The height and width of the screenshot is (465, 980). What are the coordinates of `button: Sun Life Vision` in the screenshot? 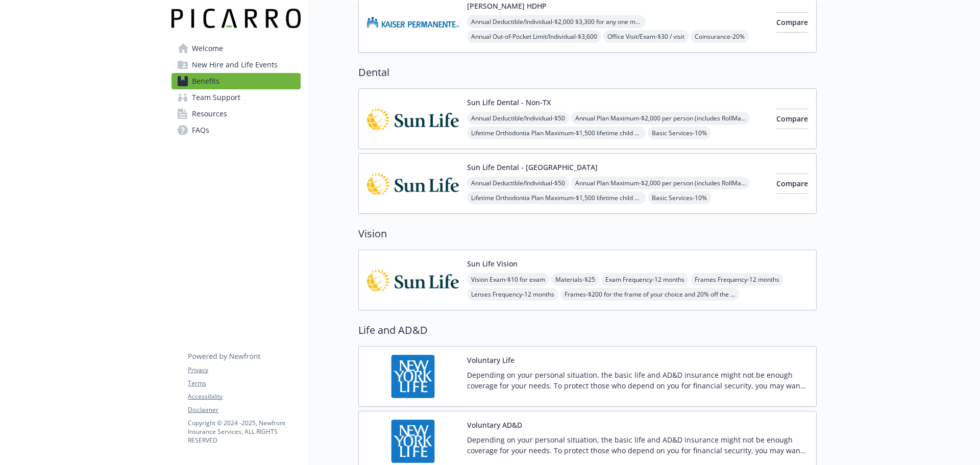 It's located at (492, 263).